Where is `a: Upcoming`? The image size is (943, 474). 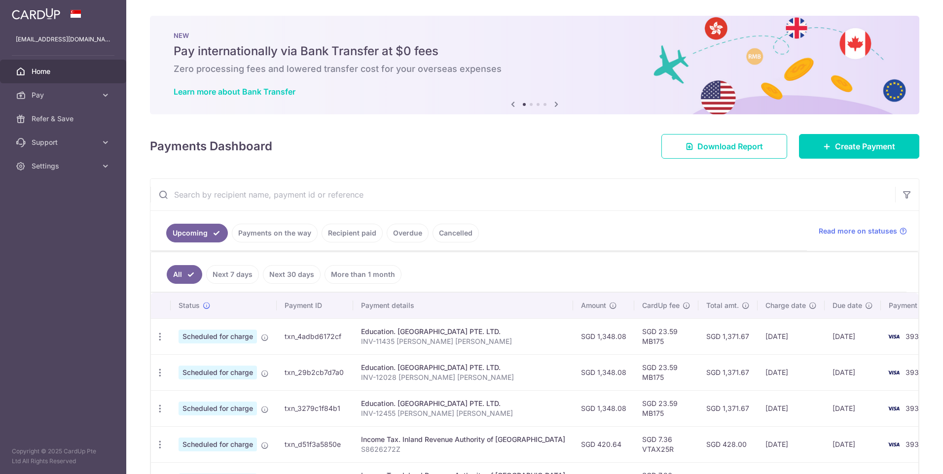 a: Upcoming is located at coordinates (197, 233).